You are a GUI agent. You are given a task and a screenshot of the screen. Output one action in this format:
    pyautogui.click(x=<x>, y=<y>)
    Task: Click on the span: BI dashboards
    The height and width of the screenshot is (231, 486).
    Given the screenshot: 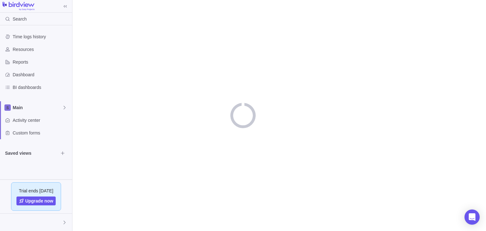 What is the action you would take?
    pyautogui.click(x=41, y=87)
    